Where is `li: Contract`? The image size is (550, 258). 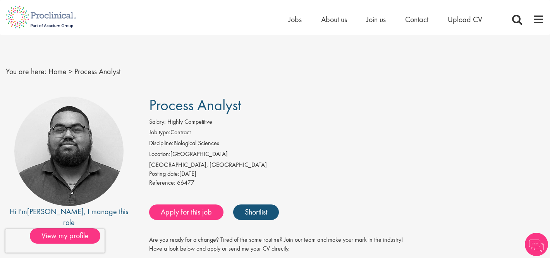
li: Contract is located at coordinates (347, 133).